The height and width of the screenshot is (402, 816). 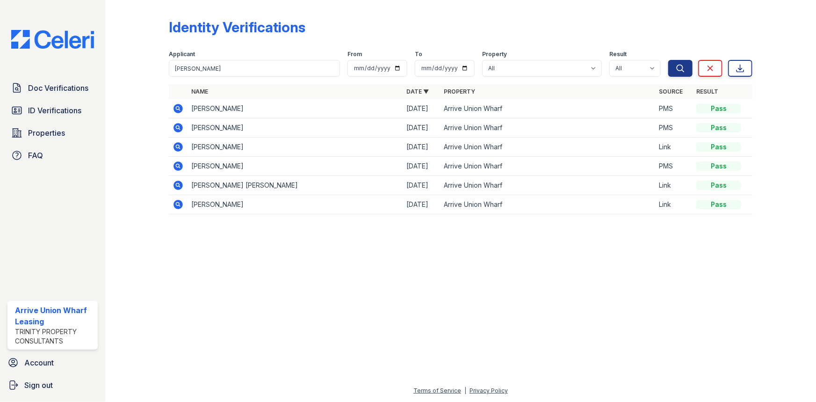 I want to click on a: Name, so click(x=200, y=91).